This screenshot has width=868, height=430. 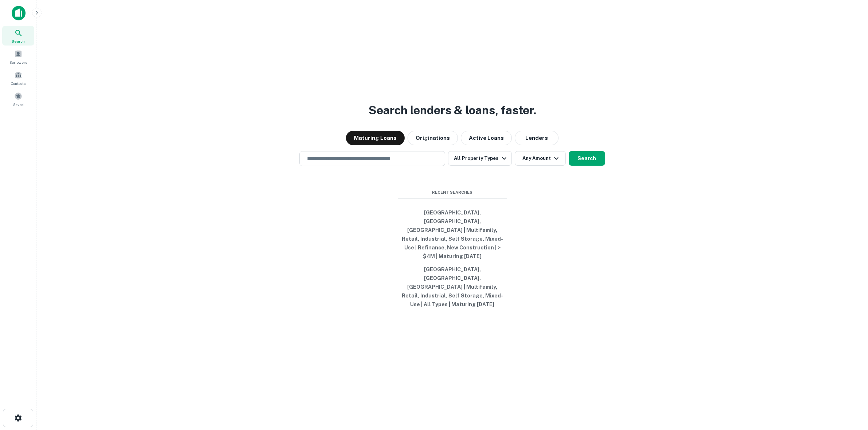 What do you see at coordinates (18, 78) in the screenshot?
I see `a: Contacts` at bounding box center [18, 78].